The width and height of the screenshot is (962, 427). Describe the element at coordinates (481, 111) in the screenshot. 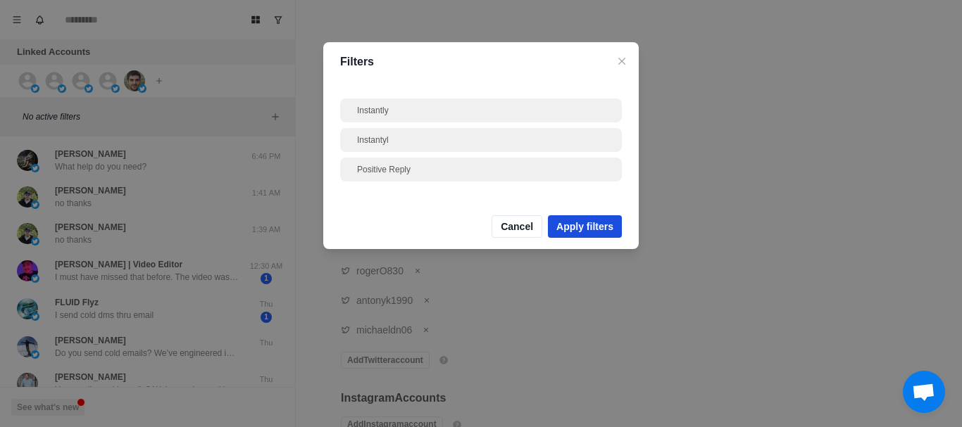

I see `div: Instantly` at that location.